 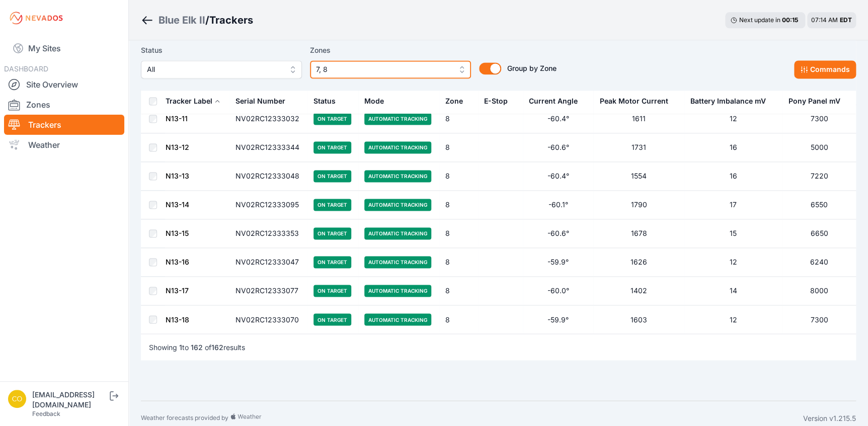 I want to click on a: My Sites, so click(x=64, y=48).